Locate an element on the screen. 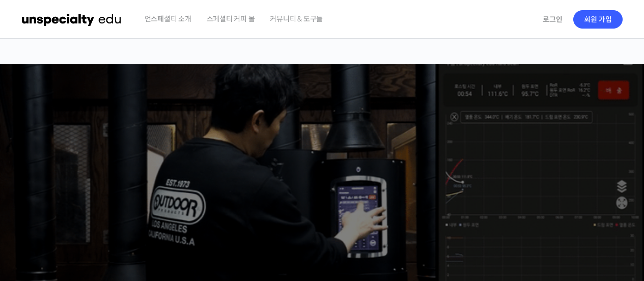  a: 회원 가입 is located at coordinates (598, 19).